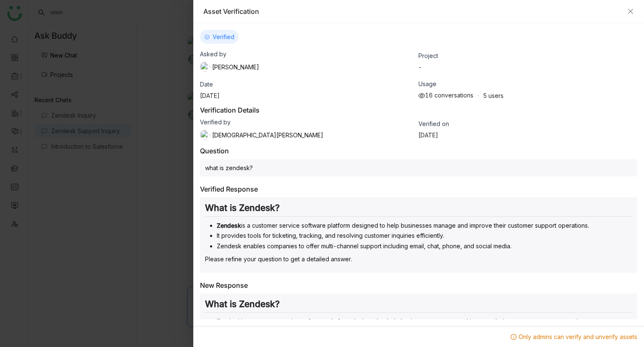 Image resolution: width=644 pixels, height=347 pixels. I want to click on span: Verified on, so click(433, 123).